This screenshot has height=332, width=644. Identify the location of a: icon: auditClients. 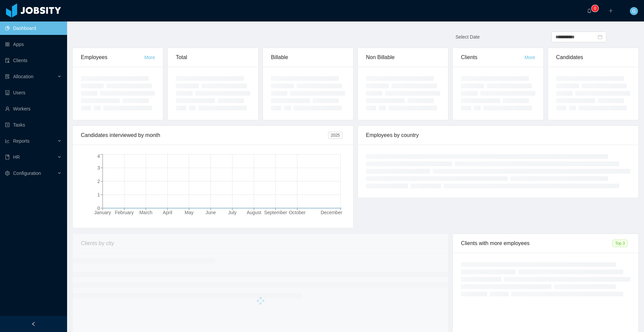
(33, 60).